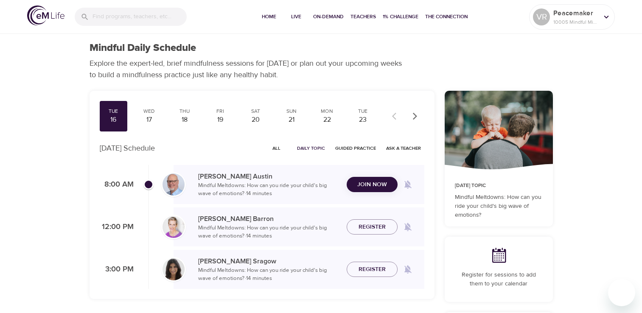 This screenshot has width=642, height=313. Describe the element at coordinates (174, 227) in the screenshot. I see `img: kellyb.jpg` at that location.